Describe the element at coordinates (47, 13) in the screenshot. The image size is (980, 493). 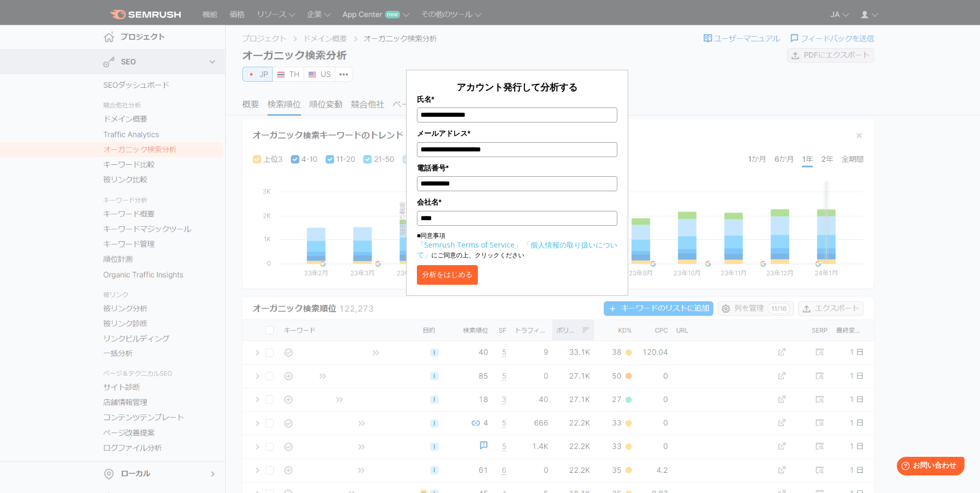
I see `span: お問い合わせ` at that location.